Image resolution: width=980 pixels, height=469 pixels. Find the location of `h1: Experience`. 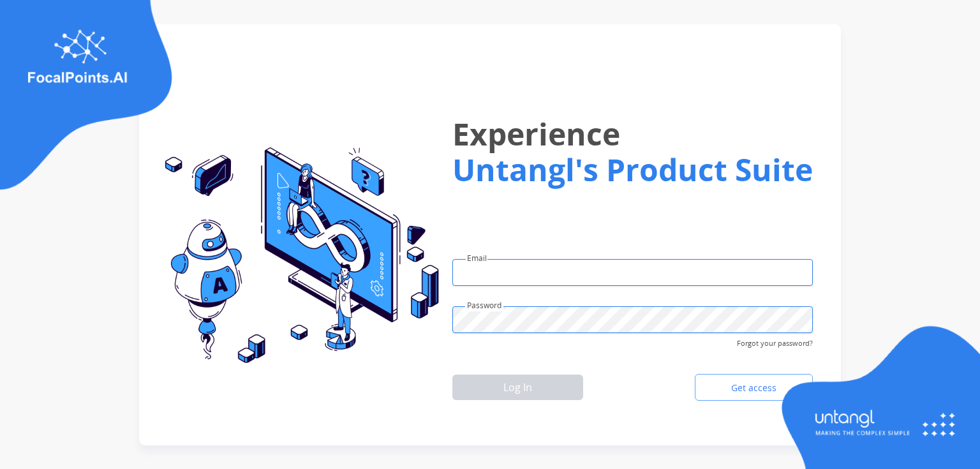

h1: Experience is located at coordinates (633, 134).